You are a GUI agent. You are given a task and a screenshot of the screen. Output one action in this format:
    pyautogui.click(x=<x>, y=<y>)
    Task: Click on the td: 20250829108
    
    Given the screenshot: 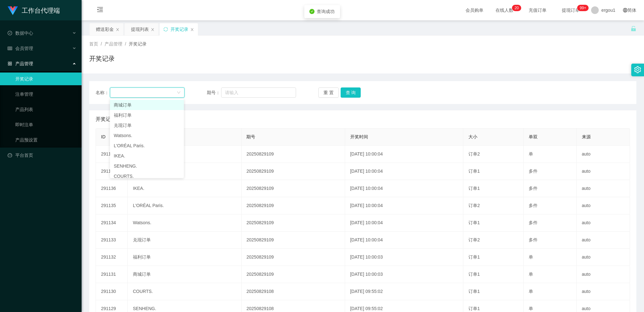 What is the action you would take?
    pyautogui.click(x=293, y=292)
    